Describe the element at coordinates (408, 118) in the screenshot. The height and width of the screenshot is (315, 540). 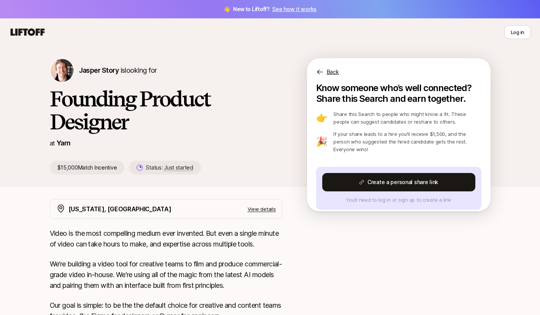
I see `p: Share this Search to people who might know a fit. These people can suggest candidates or reshare ...` at that location.